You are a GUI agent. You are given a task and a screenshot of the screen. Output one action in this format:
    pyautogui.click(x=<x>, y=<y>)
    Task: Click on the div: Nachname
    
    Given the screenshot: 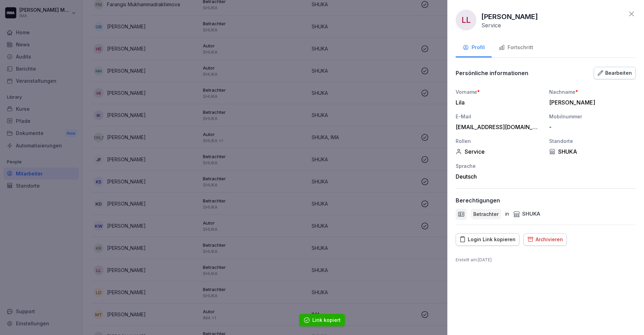 What is the action you would take?
    pyautogui.click(x=592, y=91)
    